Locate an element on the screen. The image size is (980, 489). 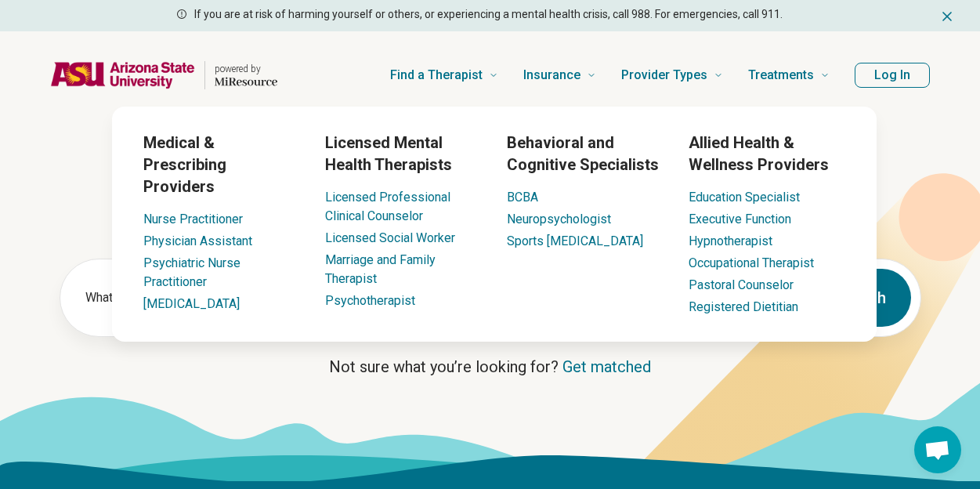
h3: Allied Health & Wellness Providers is located at coordinates (767, 154).